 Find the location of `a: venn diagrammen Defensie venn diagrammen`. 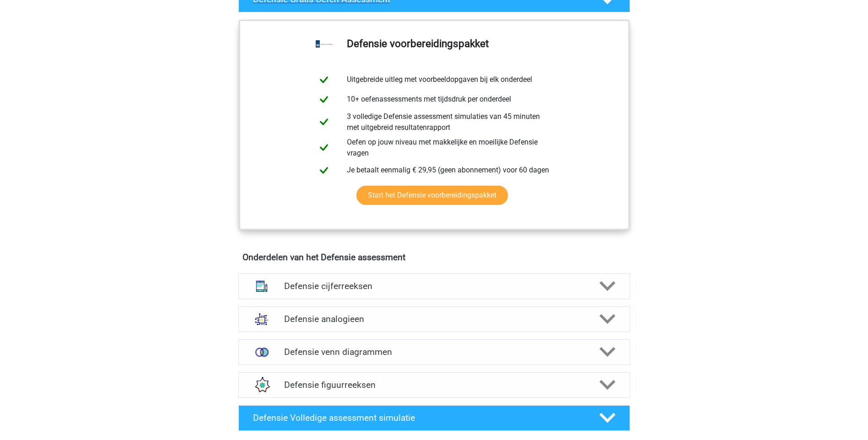

a: venn diagrammen Defensie venn diagrammen is located at coordinates (434, 353).